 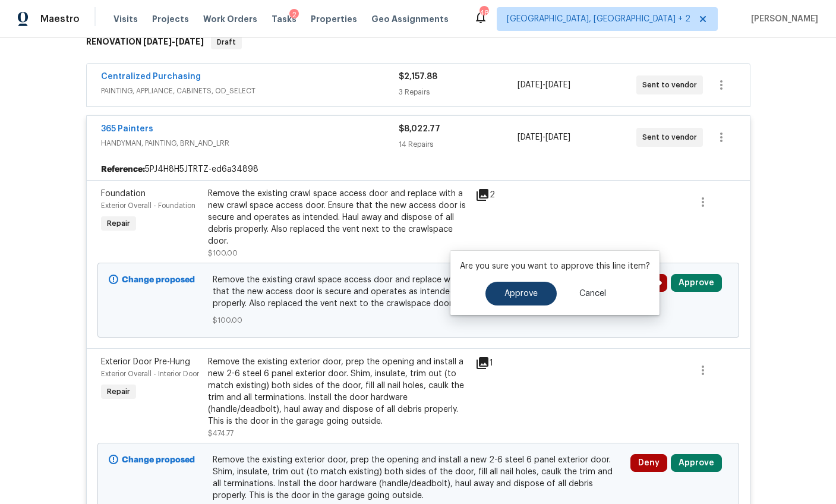 What do you see at coordinates (220, 433) in the screenshot?
I see `span: $474.77` at bounding box center [220, 433].